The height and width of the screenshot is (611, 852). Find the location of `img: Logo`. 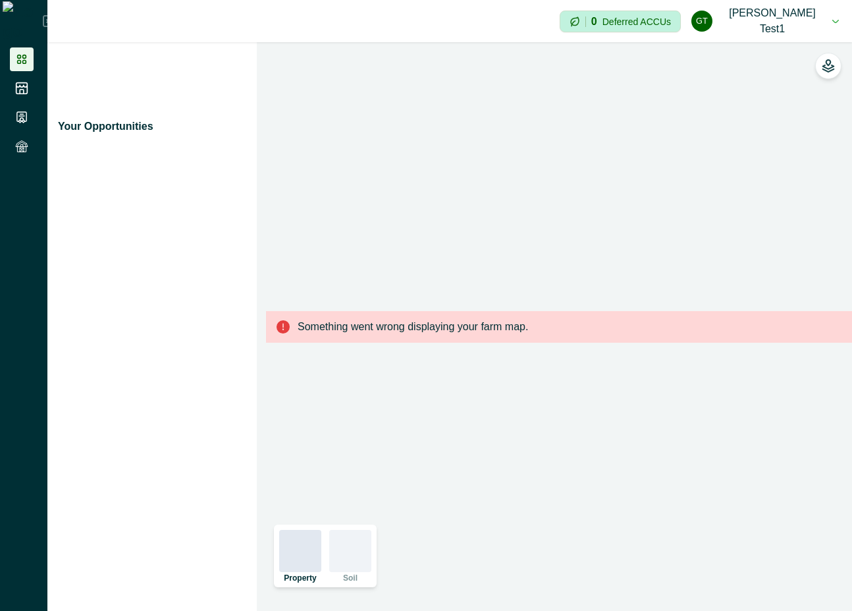

img: Logo is located at coordinates (22, 21).